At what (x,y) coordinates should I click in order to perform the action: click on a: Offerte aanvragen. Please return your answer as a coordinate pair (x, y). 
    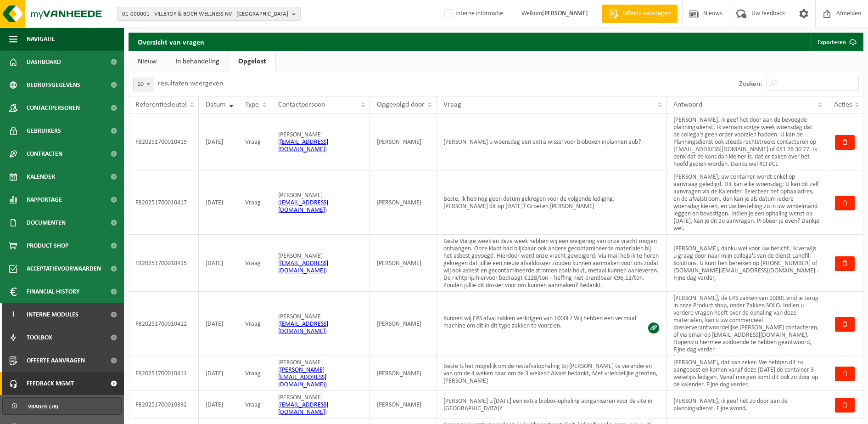
    Looking at the image, I should click on (639, 14).